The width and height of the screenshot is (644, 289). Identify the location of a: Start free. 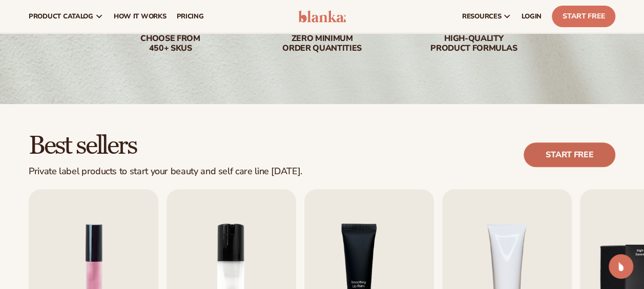
(569, 155).